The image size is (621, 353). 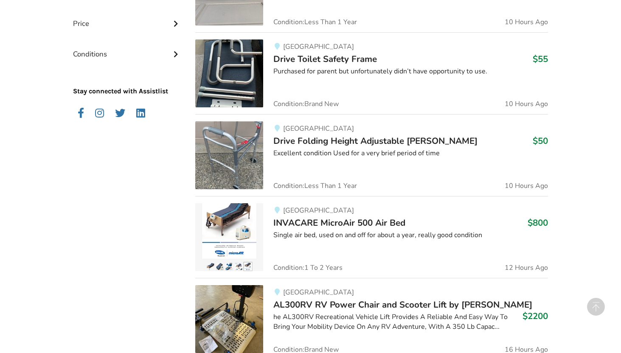 What do you see at coordinates (229, 73) in the screenshot?
I see `img: bathroom safety-drive toilet safety frame` at bounding box center [229, 73].